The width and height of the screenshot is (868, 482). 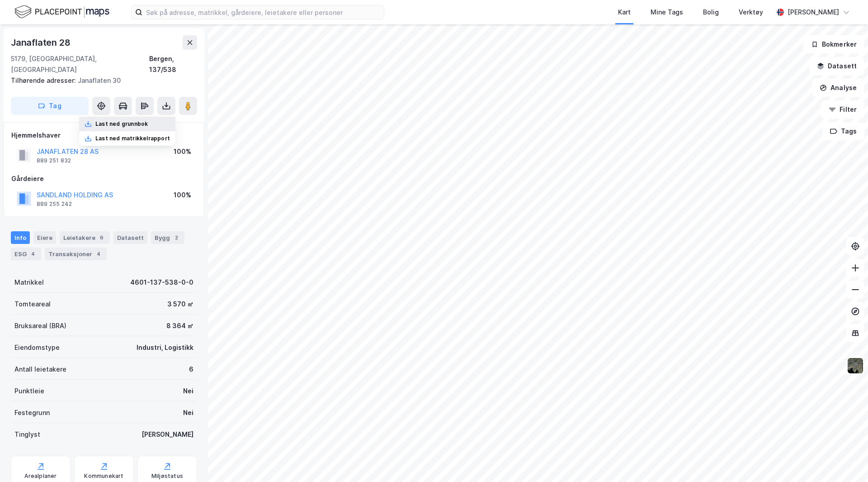 What do you see at coordinates (41, 476) in the screenshot?
I see `div: Arealplaner` at bounding box center [41, 476].